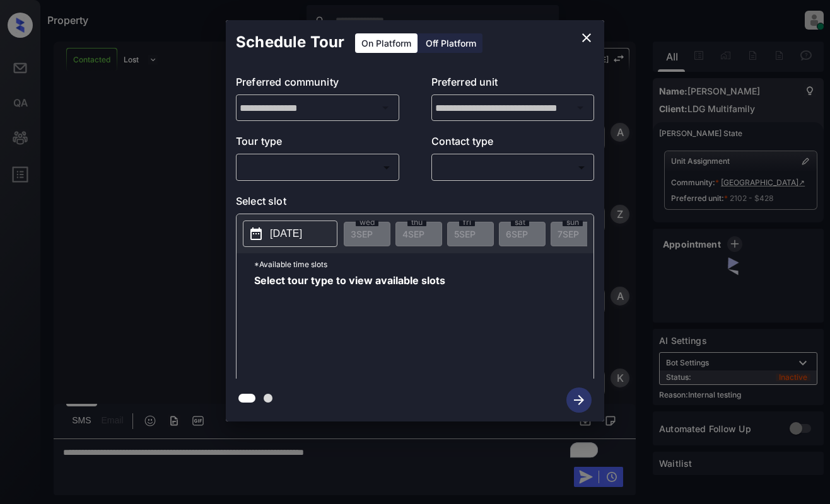 This screenshot has width=830, height=504. Describe the element at coordinates (350, 326) in the screenshot. I see `span: Select tour type to view available slots` at that location.